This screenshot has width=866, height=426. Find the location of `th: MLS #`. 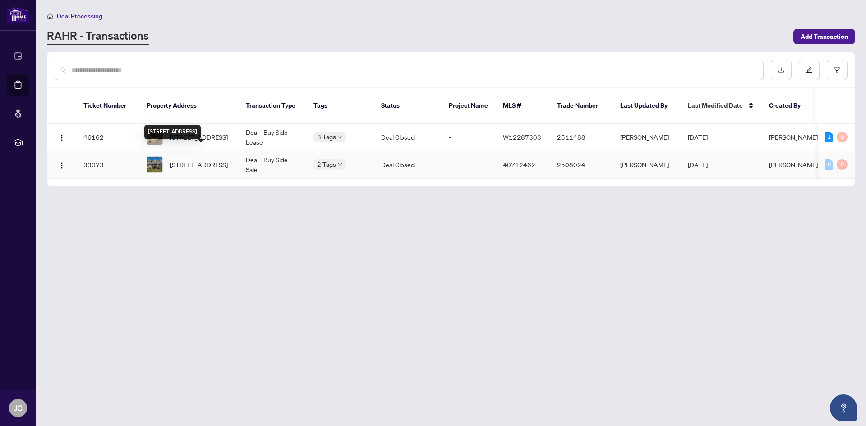

th: MLS # is located at coordinates (523, 106).